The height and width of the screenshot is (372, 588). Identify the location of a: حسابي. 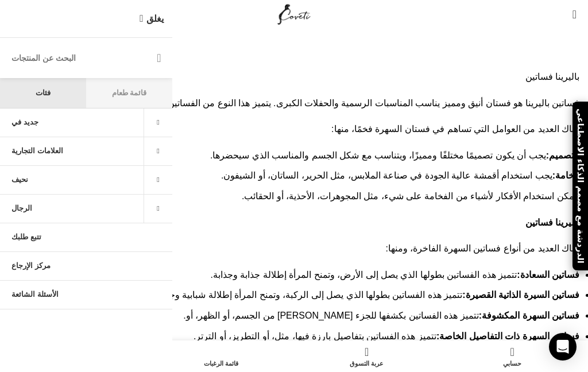
(513, 356).